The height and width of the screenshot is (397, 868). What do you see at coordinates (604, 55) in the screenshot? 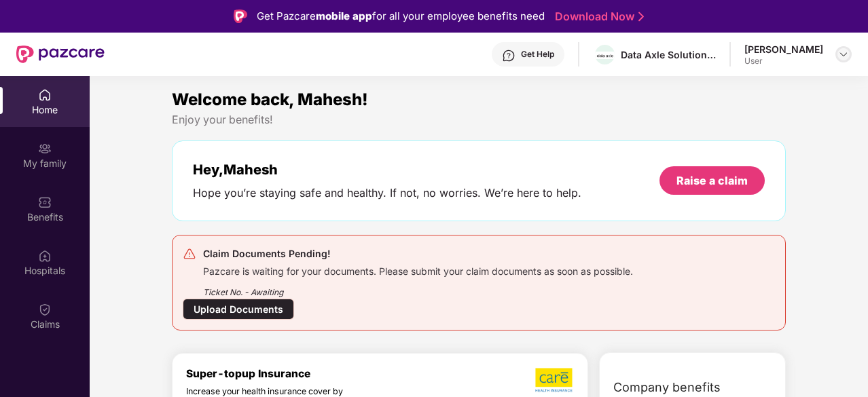
I see `img: WhatsApp%20Image%202022-10-27%20at%2012.58.27.jpeg` at bounding box center [604, 55].